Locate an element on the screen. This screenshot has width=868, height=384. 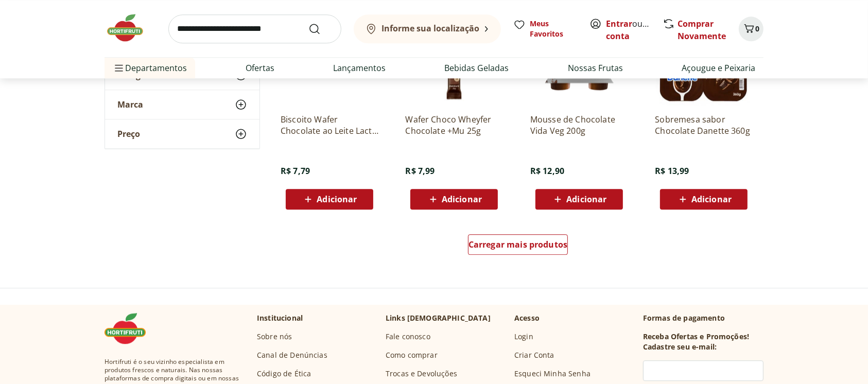
p: Institucional is located at coordinates (280, 318).